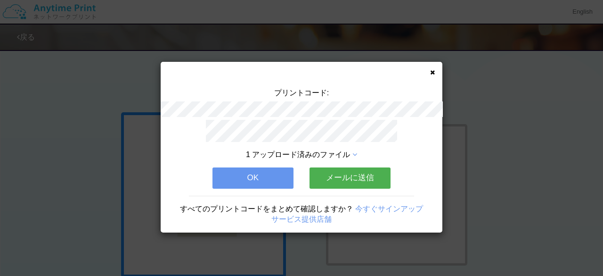 The height and width of the screenshot is (276, 603). What do you see at coordinates (389, 208) in the screenshot?
I see `a: 今すぐサインアップ` at bounding box center [389, 208].